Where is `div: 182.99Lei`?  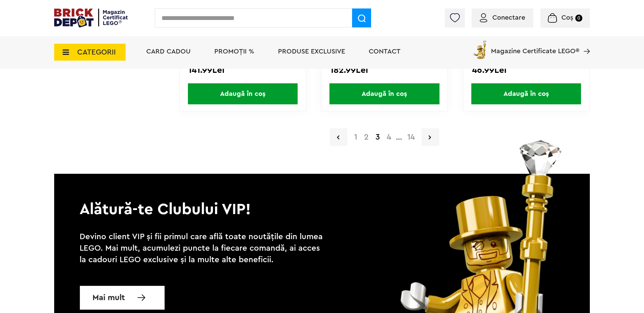
div: 182.99Lei is located at coordinates (384, 70).